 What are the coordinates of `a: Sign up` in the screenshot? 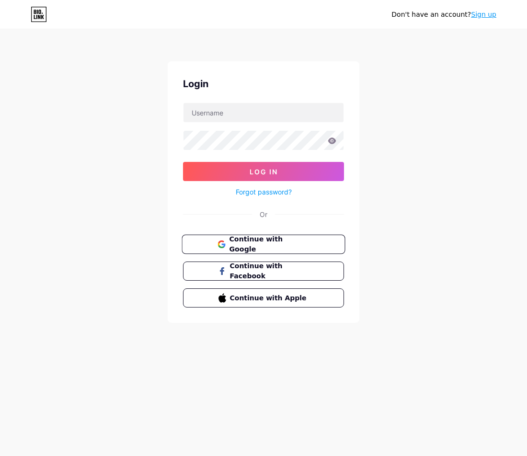 It's located at (483, 14).